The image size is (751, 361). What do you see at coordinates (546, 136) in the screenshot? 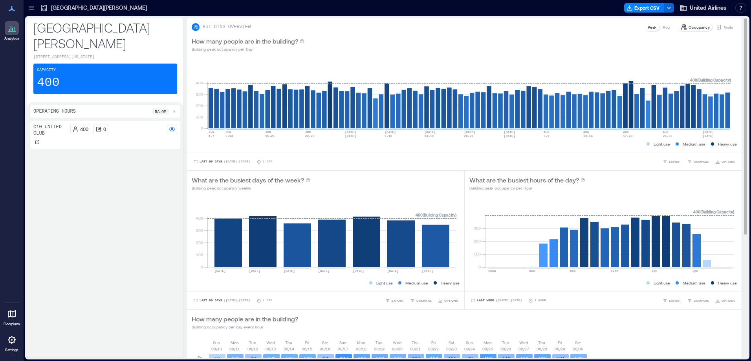
I see `text: 3-9` at bounding box center [546, 136].